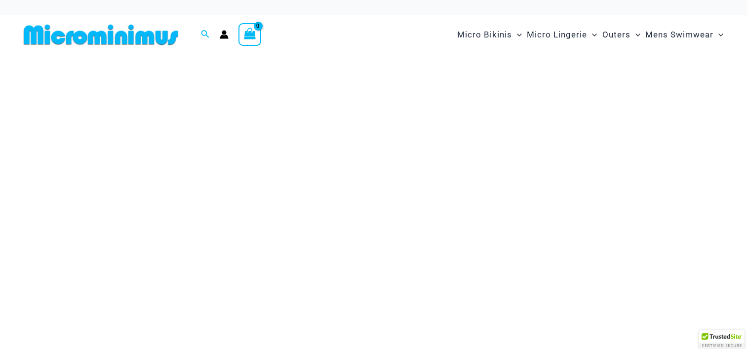 The image size is (747, 349). I want to click on span: Mens Swimwear, so click(679, 35).